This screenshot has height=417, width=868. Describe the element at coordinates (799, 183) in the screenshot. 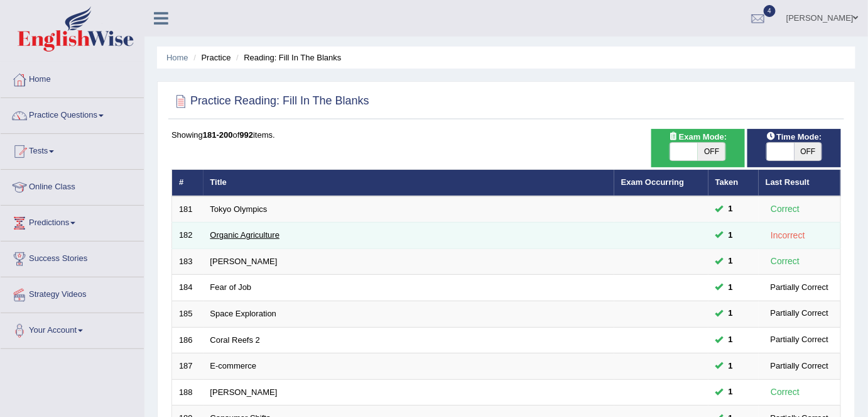

I see `th: Last Result` at that location.